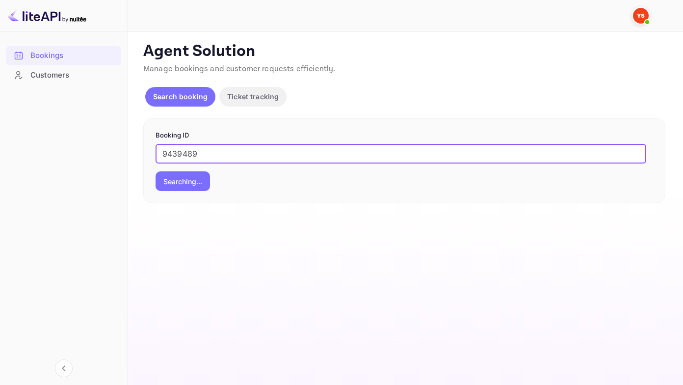 This screenshot has height=385, width=683. Describe the element at coordinates (641, 16) in the screenshot. I see `img: Yandex Support` at that location.